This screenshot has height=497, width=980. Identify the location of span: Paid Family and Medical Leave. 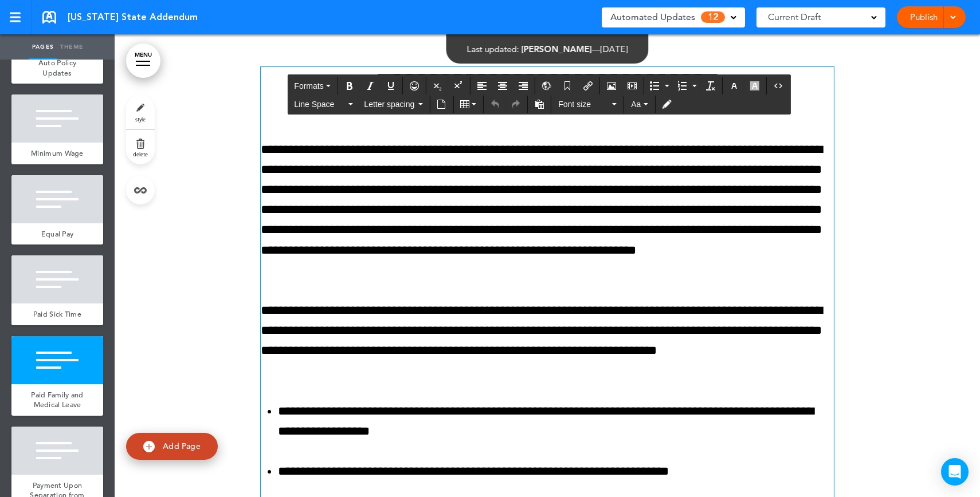
(58, 400).